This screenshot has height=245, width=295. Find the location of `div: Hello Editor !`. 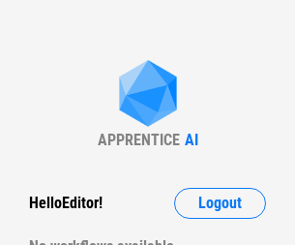

div: Hello Editor ! is located at coordinates (66, 203).